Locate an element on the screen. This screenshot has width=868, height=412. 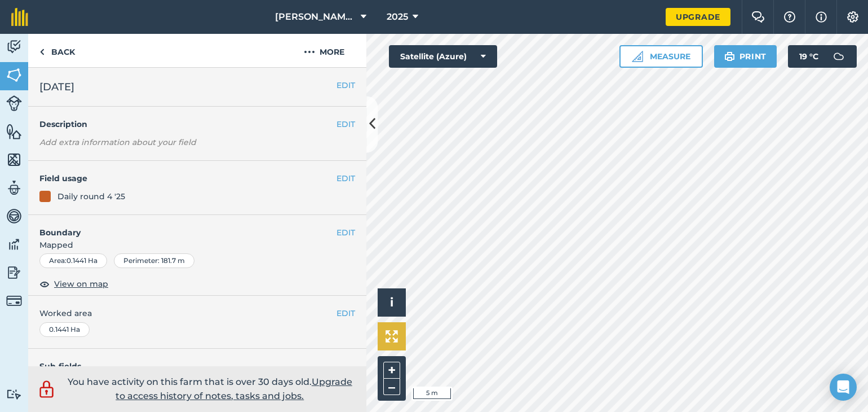
button: 19 °C is located at coordinates (822, 56).